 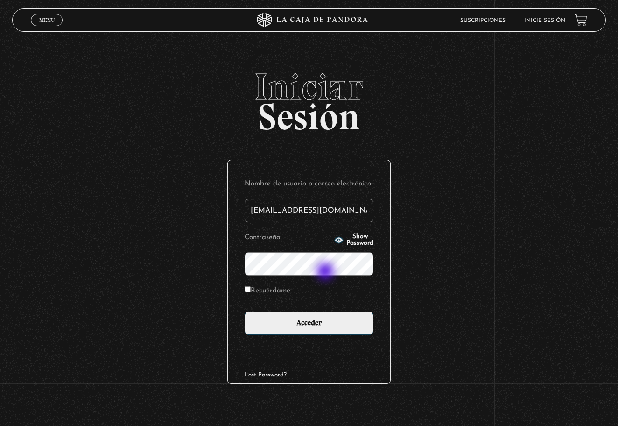 I want to click on span: Menu, so click(x=47, y=20).